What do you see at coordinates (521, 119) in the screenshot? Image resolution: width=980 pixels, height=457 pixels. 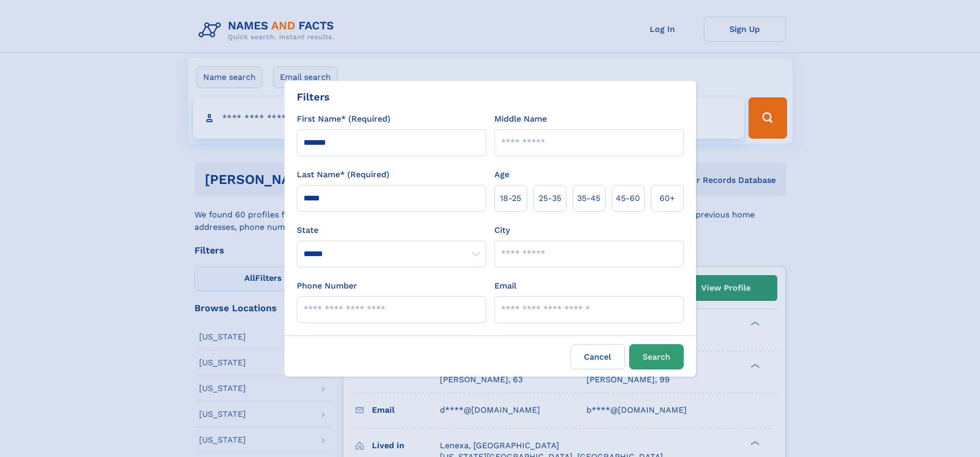 I see `label: Middle Name` at bounding box center [521, 119].